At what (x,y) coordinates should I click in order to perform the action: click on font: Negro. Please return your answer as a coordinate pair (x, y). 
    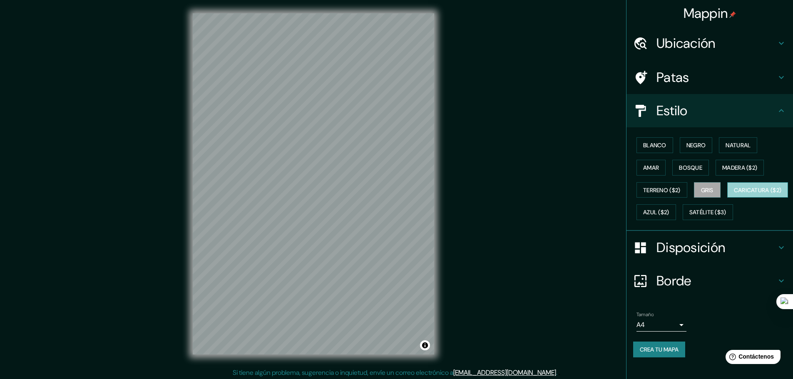
    Looking at the image, I should click on (696, 145).